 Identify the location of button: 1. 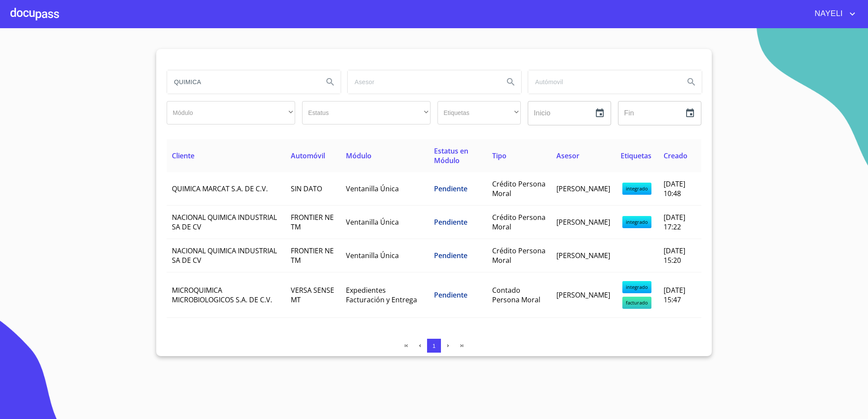
(434, 346).